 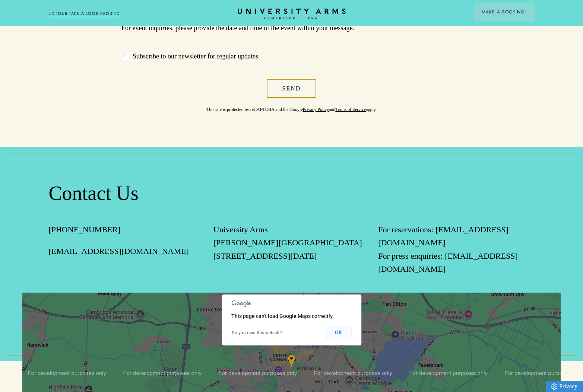 I want to click on label: Subscribe to our newsletter for regular updates, so click(x=292, y=56).